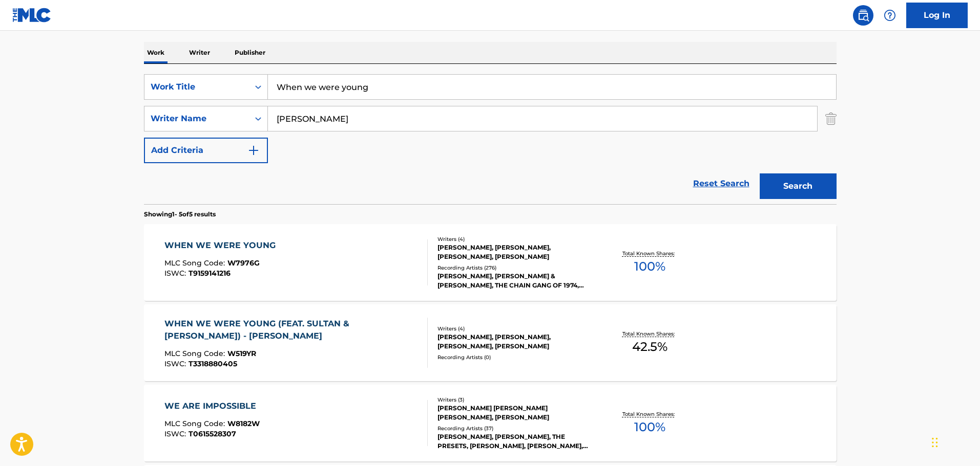 Image resolution: width=980 pixels, height=466 pixels. Describe the element at coordinates (222, 246) in the screenshot. I see `div: WHEN WE WERE YOUNG` at that location.